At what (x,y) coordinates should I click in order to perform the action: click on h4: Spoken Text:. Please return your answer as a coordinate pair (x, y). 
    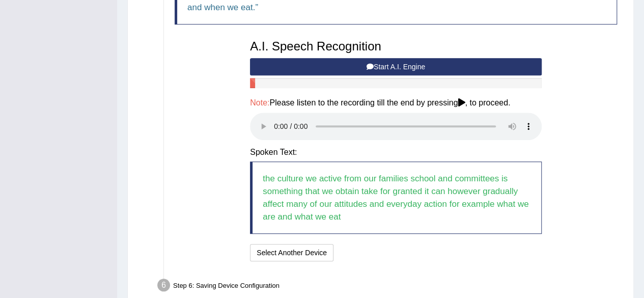
    Looking at the image, I should click on (396, 152).